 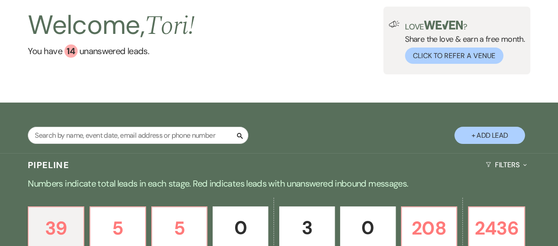 I want to click on h3: Pipeline, so click(x=48, y=165).